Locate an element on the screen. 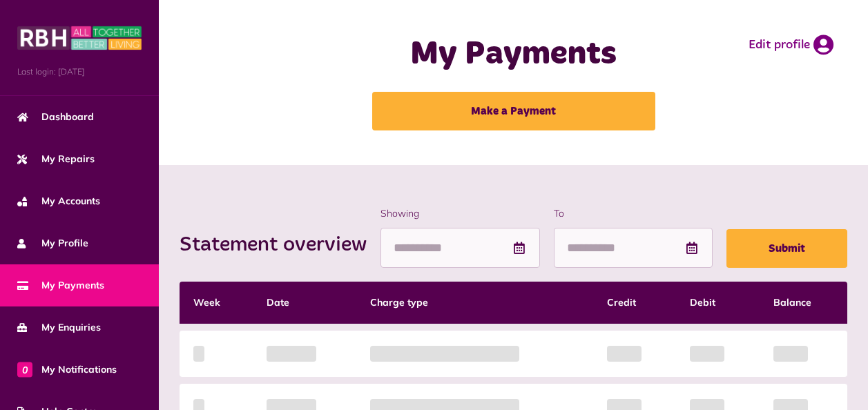 The width and height of the screenshot is (868, 410). span: My Profile is located at coordinates (52, 243).